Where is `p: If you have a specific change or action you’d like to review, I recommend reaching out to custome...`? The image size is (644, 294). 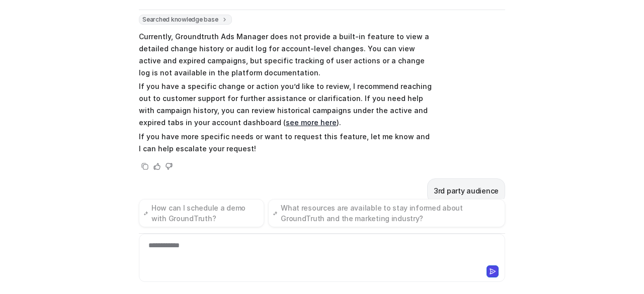
p: If you have a specific change or action you’d like to review, I recommend reaching out to custome... is located at coordinates (286, 105).